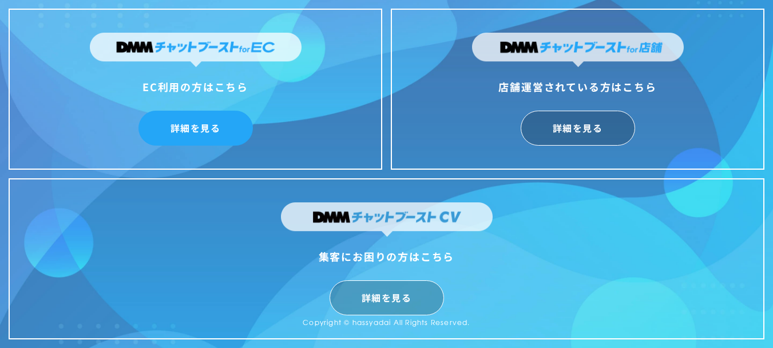  Describe the element at coordinates (196, 86) in the screenshot. I see `div: EC利用の方はこちら` at that location.